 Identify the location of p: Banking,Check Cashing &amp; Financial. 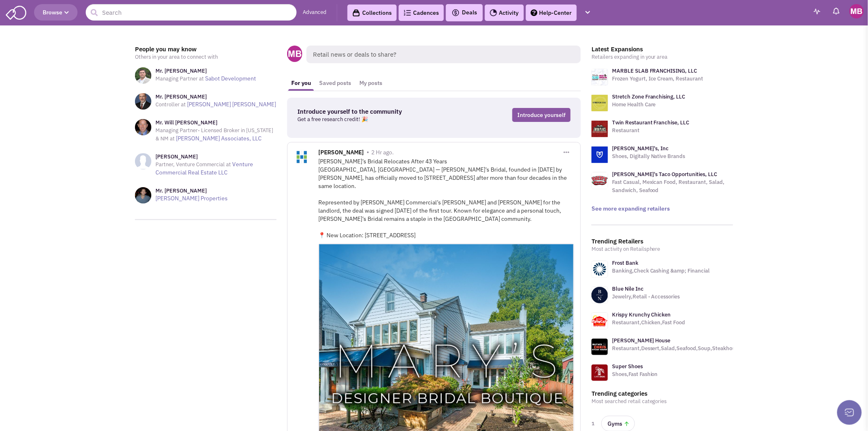
(661, 271).